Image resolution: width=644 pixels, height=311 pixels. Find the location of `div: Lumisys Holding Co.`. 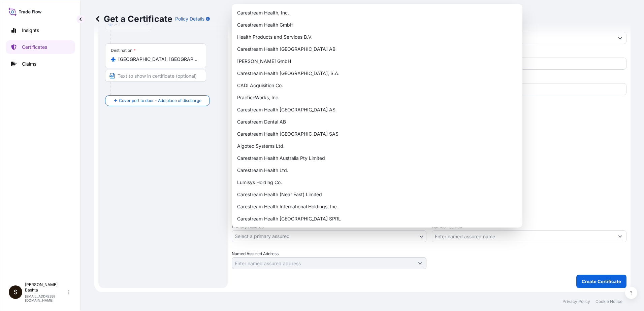

div: Lumisys Holding Co. is located at coordinates (377, 182).